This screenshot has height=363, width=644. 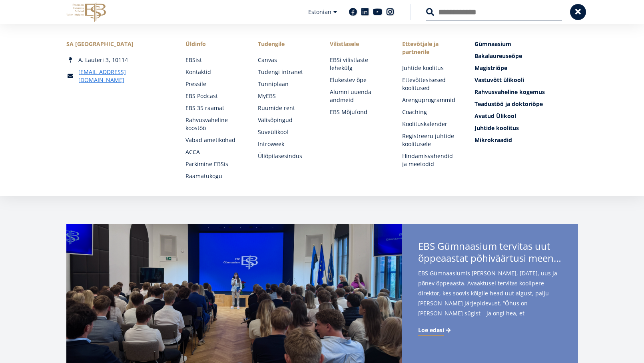 What do you see at coordinates (214, 140) in the screenshot?
I see `a: Vabad ametikohad` at bounding box center [214, 140].